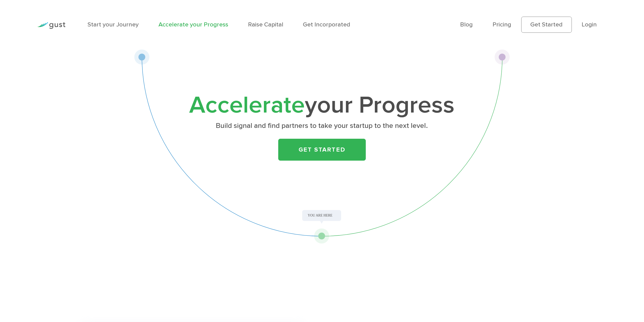 The width and height of the screenshot is (644, 322). What do you see at coordinates (266, 24) in the screenshot?
I see `a: Raise Capital` at bounding box center [266, 24].